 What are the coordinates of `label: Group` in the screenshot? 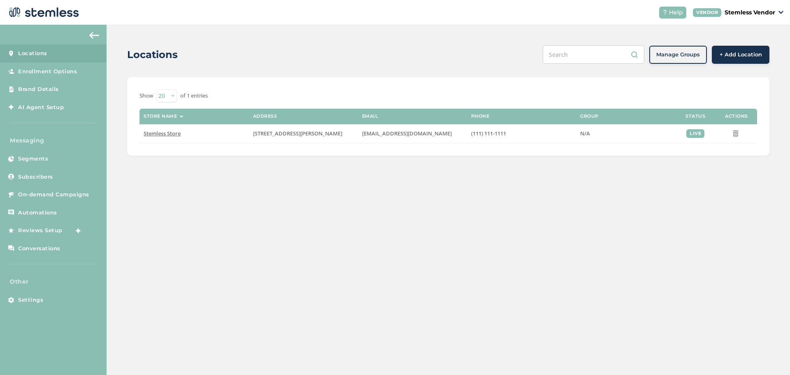 It's located at (589, 116).